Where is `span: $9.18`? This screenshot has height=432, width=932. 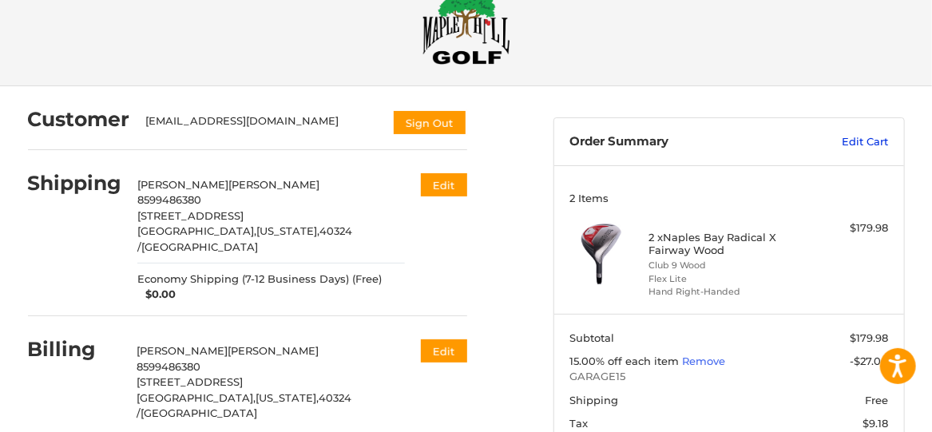 span: $9.18 is located at coordinates (875, 423).